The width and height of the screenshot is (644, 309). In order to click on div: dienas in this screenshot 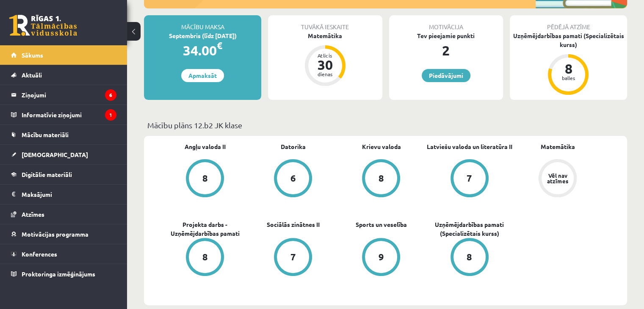, I will do `click(325, 74)`.